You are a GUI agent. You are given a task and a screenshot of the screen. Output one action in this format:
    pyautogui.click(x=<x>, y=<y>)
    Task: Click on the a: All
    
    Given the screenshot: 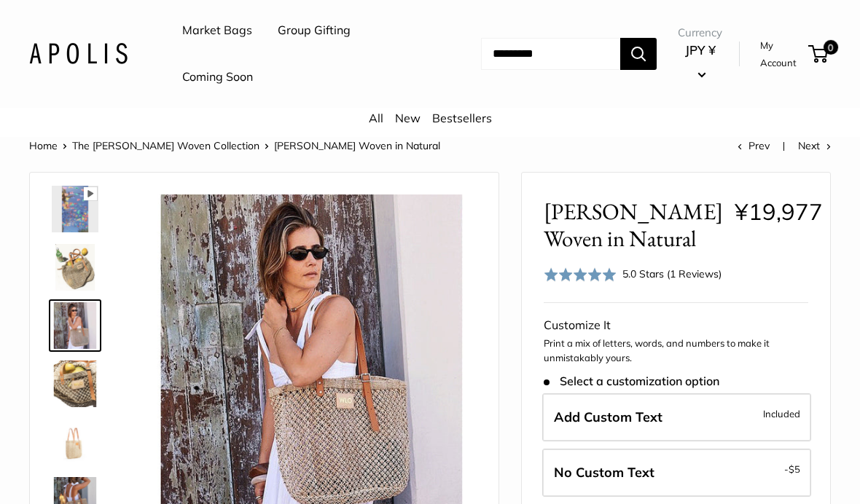 What is the action you would take?
    pyautogui.click(x=376, y=118)
    